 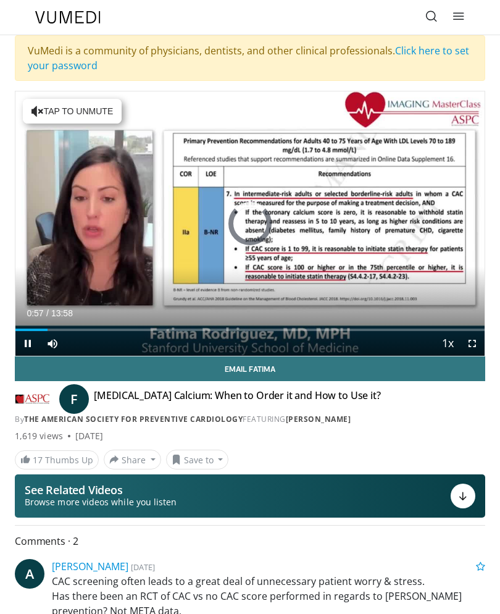 I want to click on img: VuMedi Logo, so click(x=68, y=17).